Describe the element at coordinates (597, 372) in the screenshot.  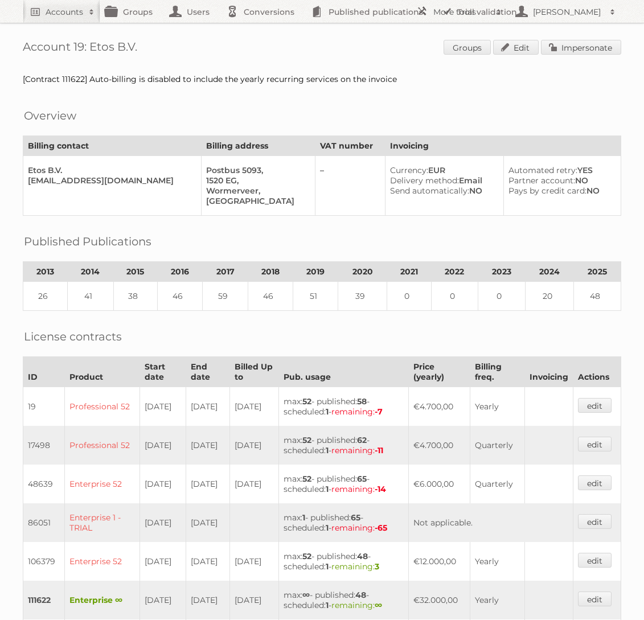
I see `th: Actions` at that location.